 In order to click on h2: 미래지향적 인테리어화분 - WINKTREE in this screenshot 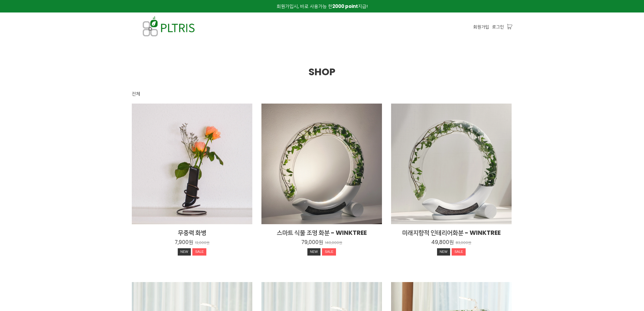, I will do `click(451, 233)`.